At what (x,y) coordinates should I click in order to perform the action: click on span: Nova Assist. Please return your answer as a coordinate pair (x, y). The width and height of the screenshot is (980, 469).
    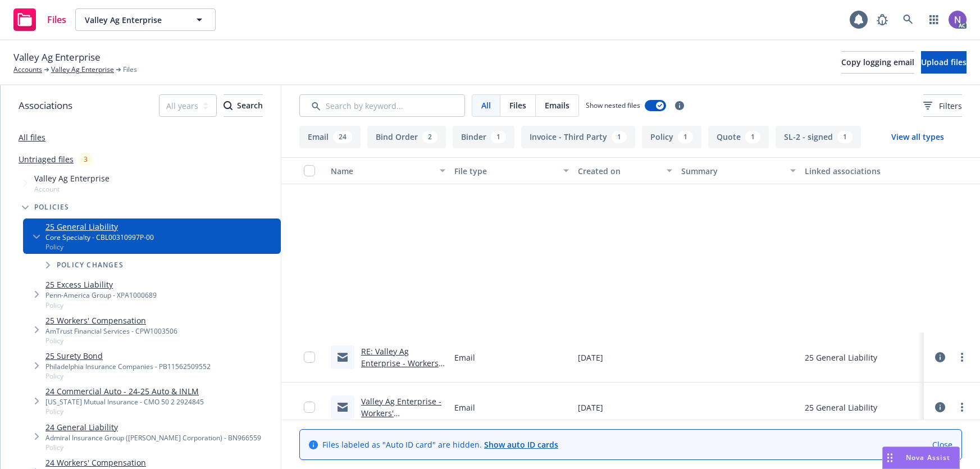
    Looking at the image, I should click on (928, 457).